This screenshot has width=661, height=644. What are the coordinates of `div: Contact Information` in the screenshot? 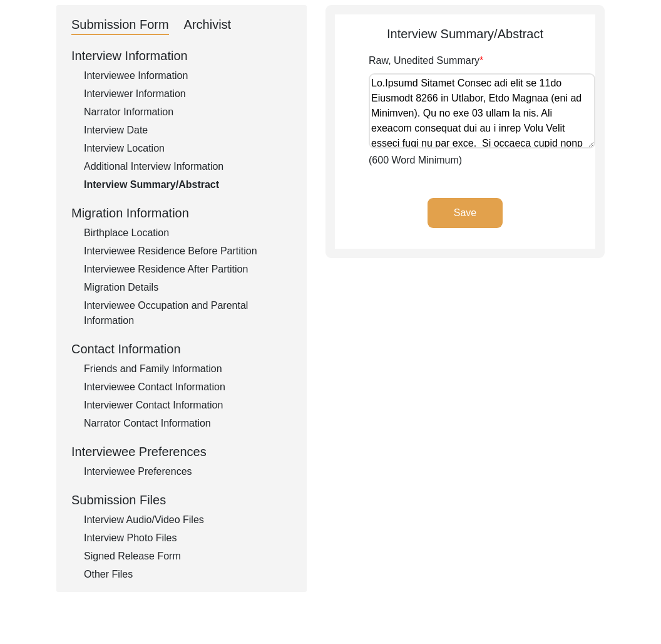 It's located at (181, 348).